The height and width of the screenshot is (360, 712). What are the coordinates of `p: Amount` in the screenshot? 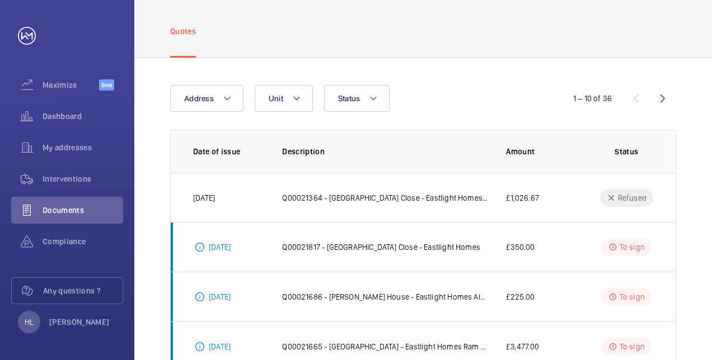 It's located at (543, 152).